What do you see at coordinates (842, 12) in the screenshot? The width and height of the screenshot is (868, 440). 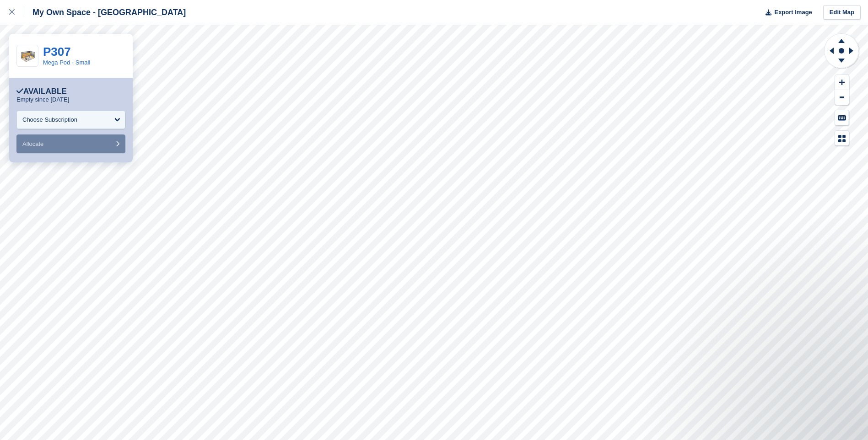 I see `a: Edit Map` at bounding box center [842, 12].